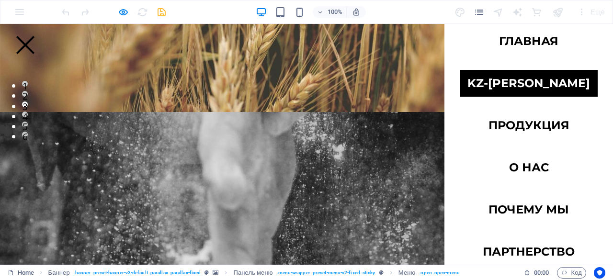 This screenshot has width=613, height=280. I want to click on a: Партнерство, so click(528, 228).